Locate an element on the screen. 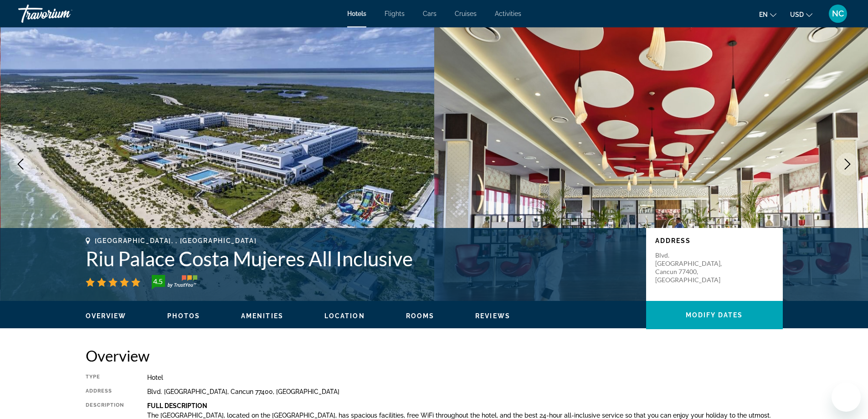 Image resolution: width=868 pixels, height=419 pixels. span: USD is located at coordinates (797, 15).